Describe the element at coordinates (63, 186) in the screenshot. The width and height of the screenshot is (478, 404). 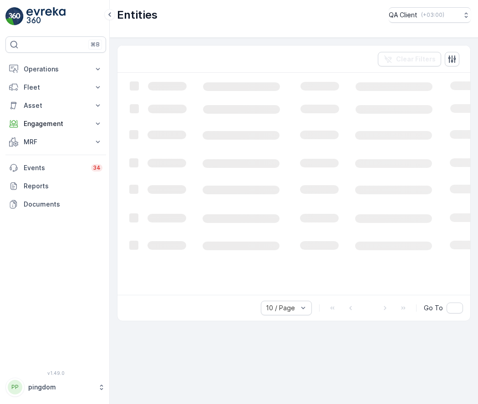
I see `p: Reports` at that location.